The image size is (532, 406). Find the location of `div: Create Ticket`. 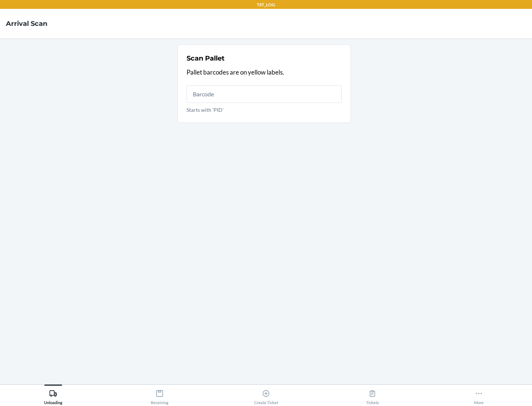

div: Create Ticket is located at coordinates (266, 396).